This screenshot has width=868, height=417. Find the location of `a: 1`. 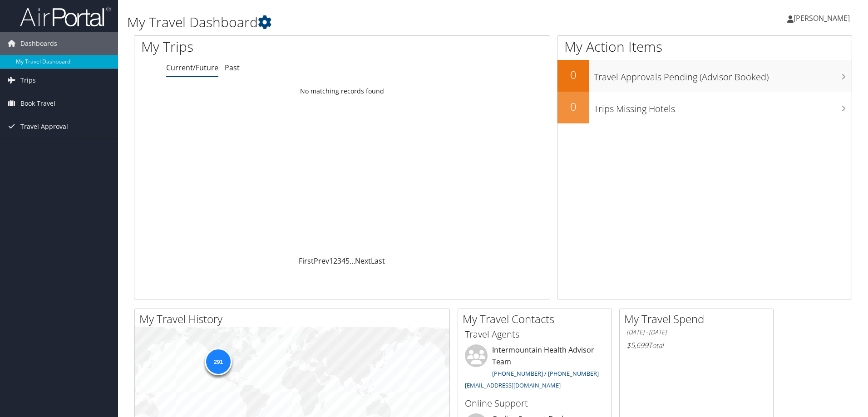

a: 1 is located at coordinates (331, 261).